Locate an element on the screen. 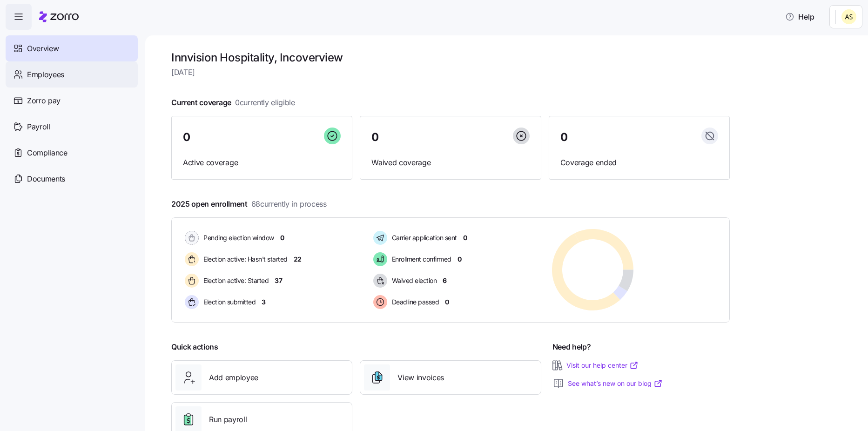  a: Zorro pay is located at coordinates (72, 100).